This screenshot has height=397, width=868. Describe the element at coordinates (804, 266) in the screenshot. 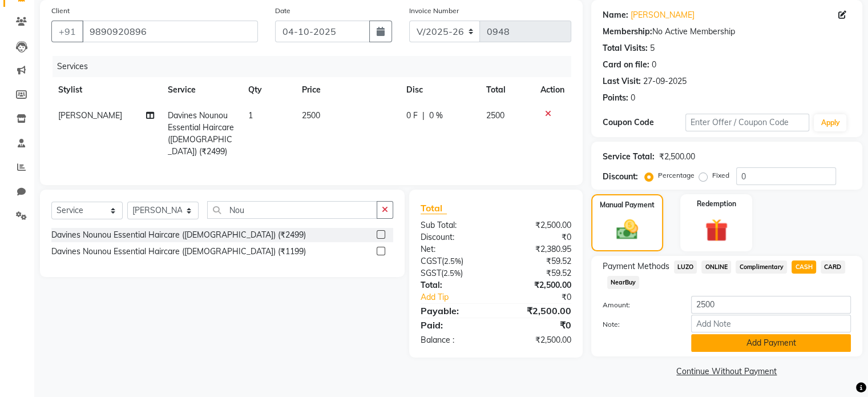

I see `span: CASH` at that location.